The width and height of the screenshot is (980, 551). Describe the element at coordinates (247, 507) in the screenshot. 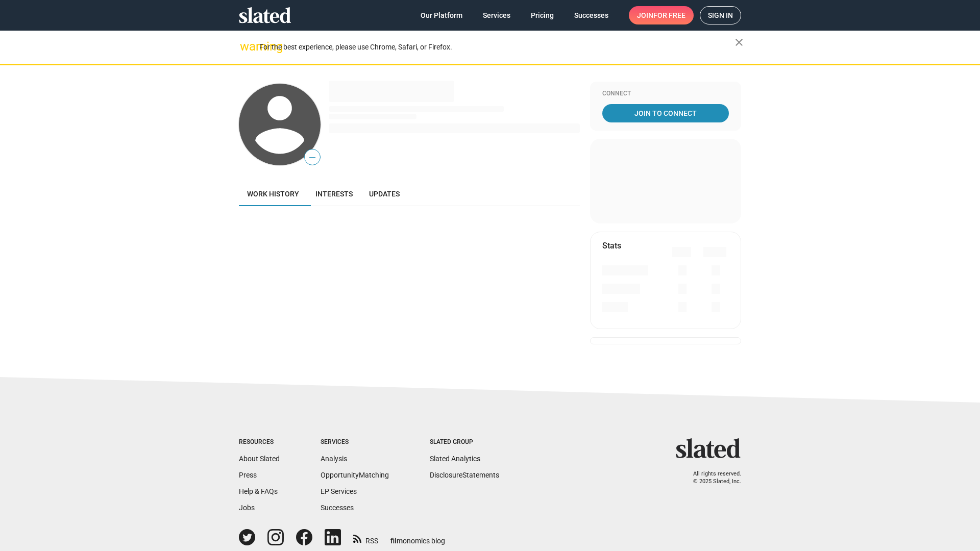

I see `a: Jobs` at that location.